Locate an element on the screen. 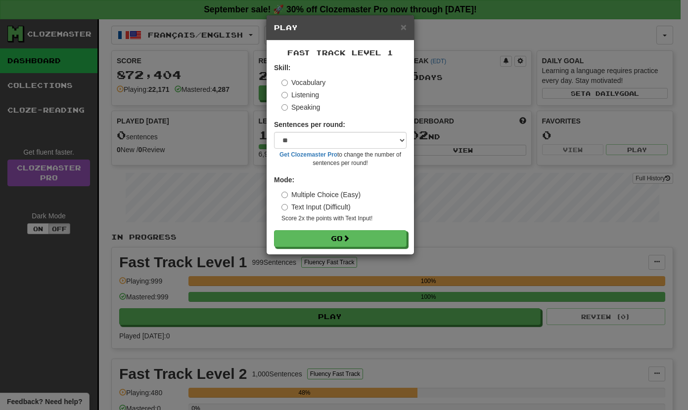 Image resolution: width=688 pixels, height=410 pixels. label: Vocabulary is located at coordinates (303, 83).